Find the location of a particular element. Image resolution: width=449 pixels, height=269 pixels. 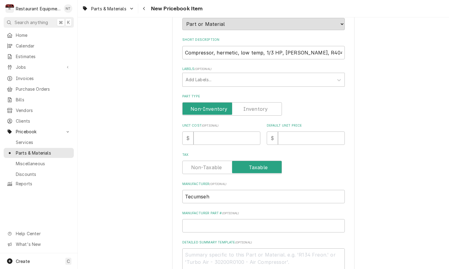

a: Purchase Orders is located at coordinates (39, 89).